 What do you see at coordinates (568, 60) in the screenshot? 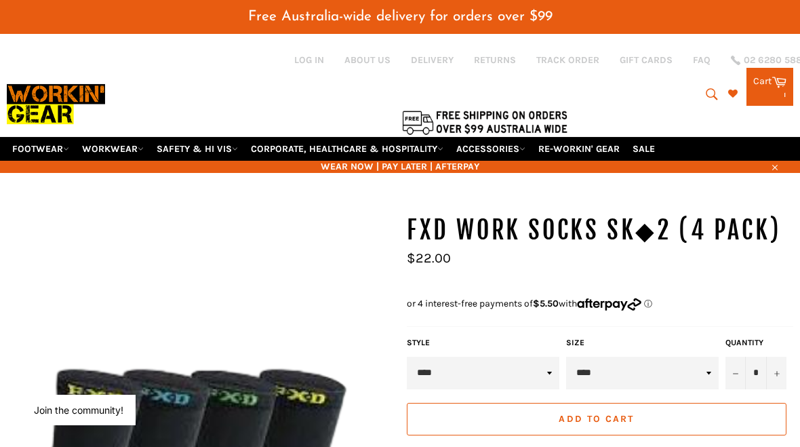
I see `a: TRACK ORDER` at bounding box center [568, 60].